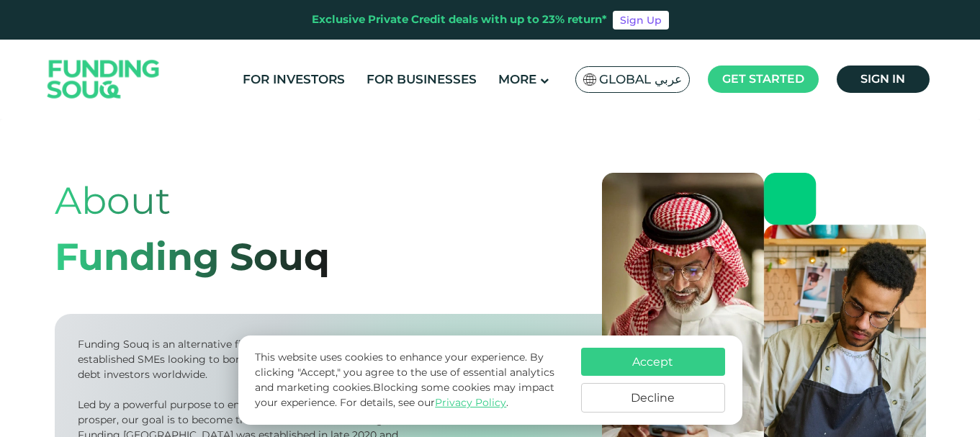  Describe the element at coordinates (410, 380) in the screenshot. I see `p: This website uses cookies to enhance your experience. By clicking "Accept," you agree to the use ...` at that location.